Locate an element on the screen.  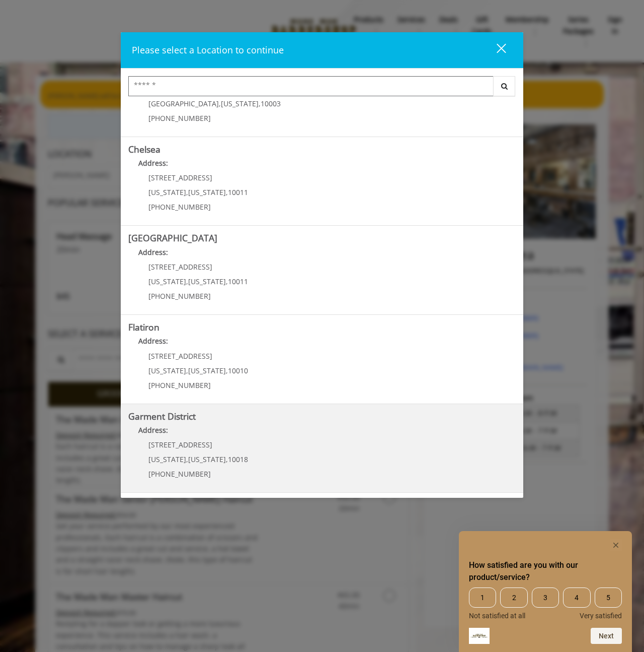
span: 3 is located at coordinates (546, 597).